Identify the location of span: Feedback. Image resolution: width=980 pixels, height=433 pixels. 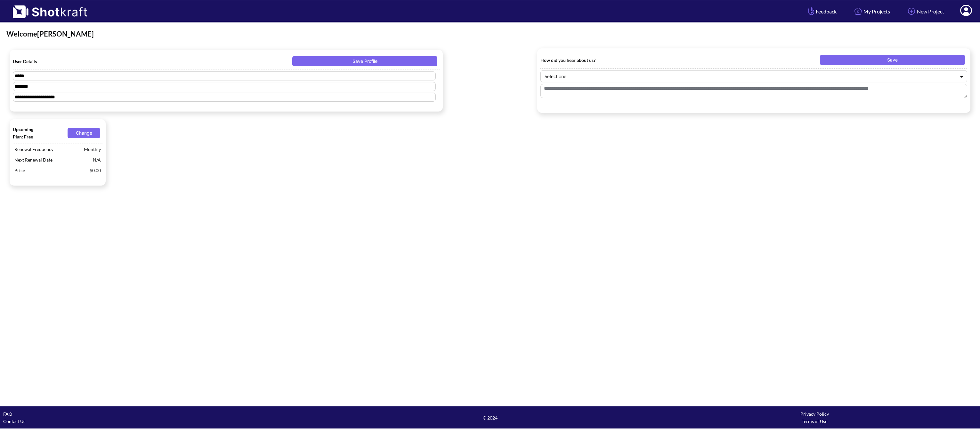
(822, 12).